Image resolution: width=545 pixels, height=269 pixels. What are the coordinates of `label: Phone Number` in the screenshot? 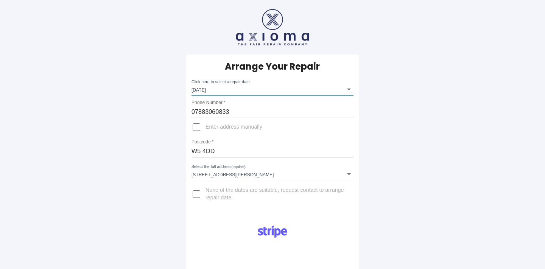 It's located at (208, 103).